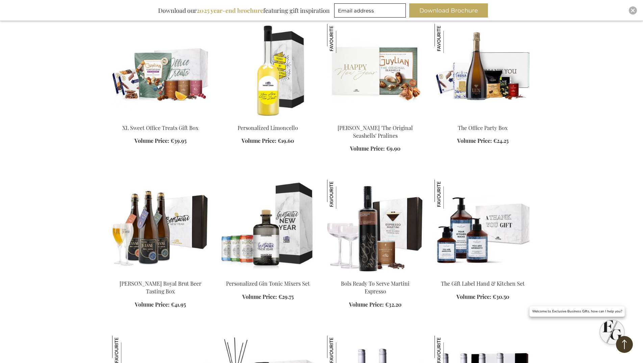  I want to click on img: Dame Jeanne Royal Champagne Beer Tasting Box, so click(161, 227).